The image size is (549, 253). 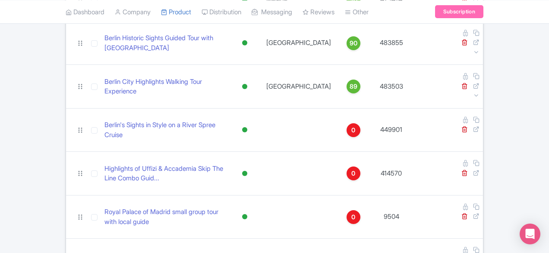 I want to click on a: Berlin City Highlights Walking Tour Experience, so click(x=165, y=86).